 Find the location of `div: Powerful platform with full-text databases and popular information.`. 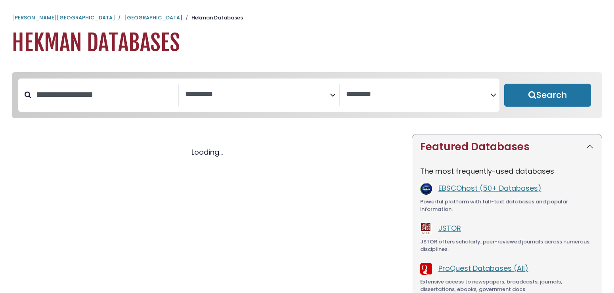

div: Powerful platform with full-text databases and popular information. is located at coordinates (507, 205).